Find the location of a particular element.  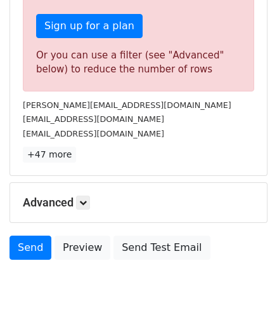

a: Send Test Email is located at coordinates (162, 247).